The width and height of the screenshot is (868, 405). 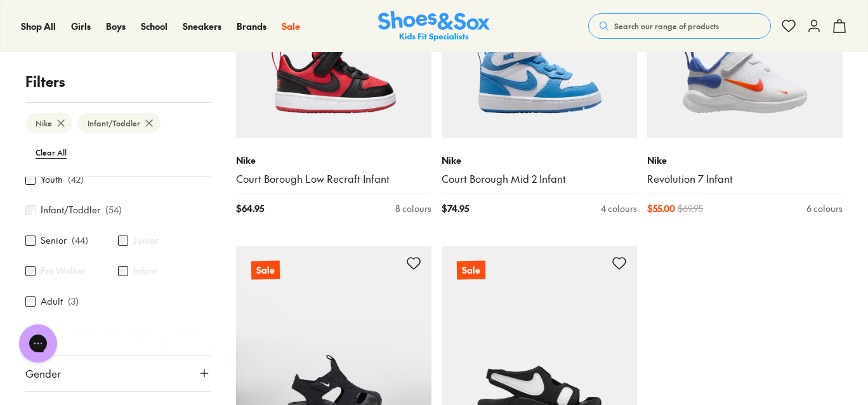 I want to click on span: School, so click(x=154, y=26).